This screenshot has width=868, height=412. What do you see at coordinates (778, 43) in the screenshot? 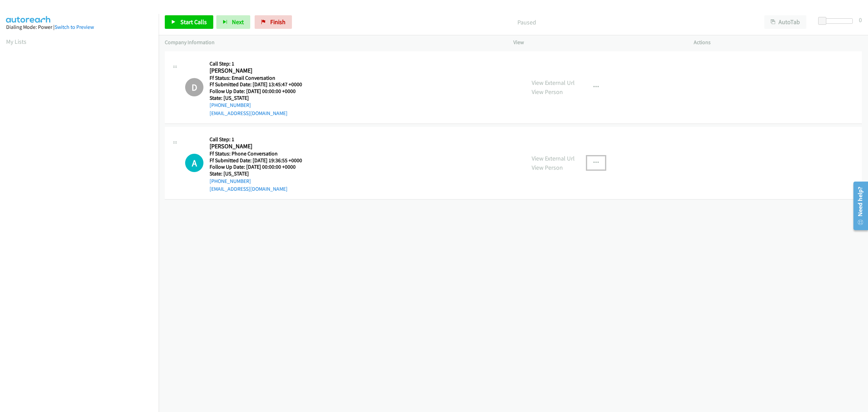
I see `p: Actions` at bounding box center [778, 43].